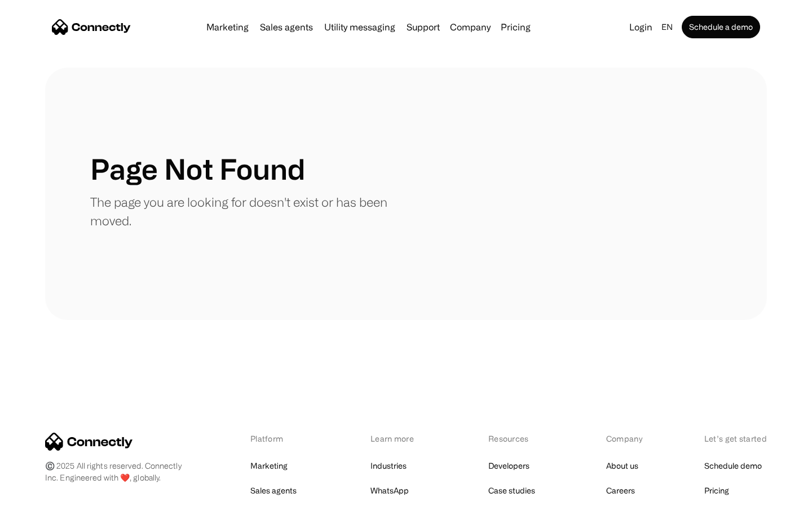  I want to click on div: Resources, so click(518, 439).